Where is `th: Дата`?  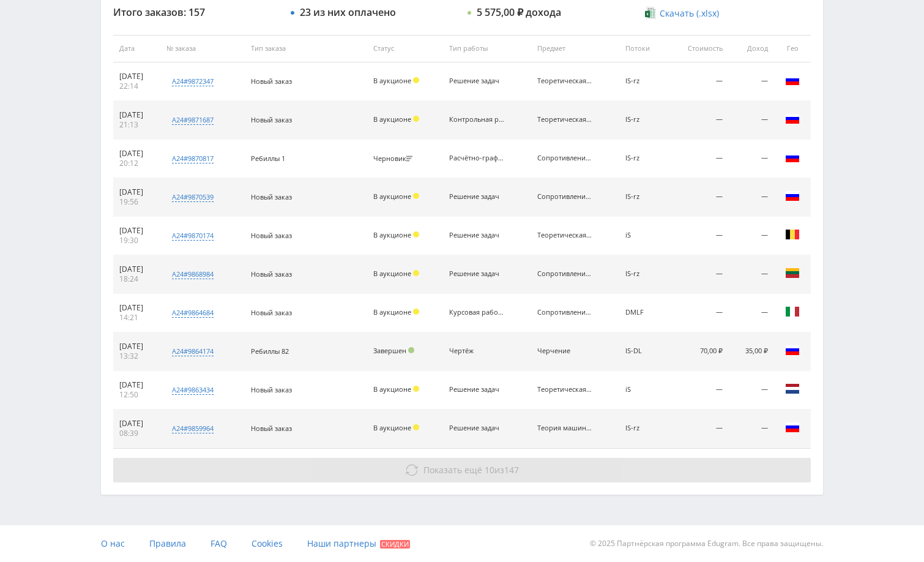
th: Дата is located at coordinates (137, 48).